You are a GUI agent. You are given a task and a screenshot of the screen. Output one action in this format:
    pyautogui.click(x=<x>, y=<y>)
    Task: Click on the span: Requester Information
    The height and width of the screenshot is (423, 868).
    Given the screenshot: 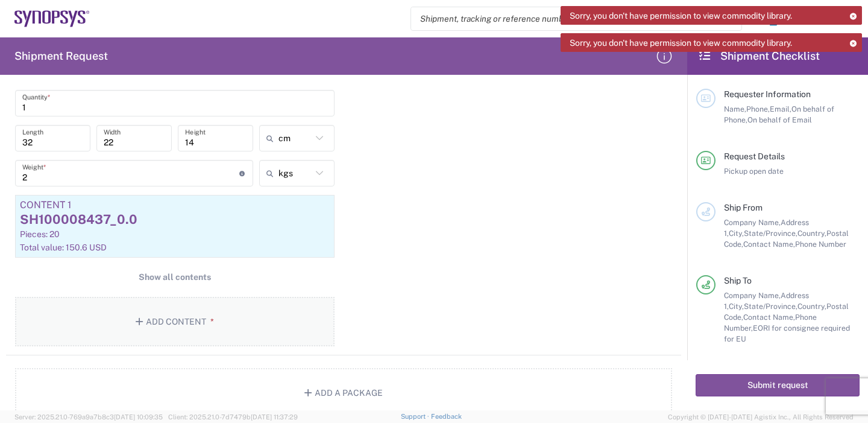 What is the action you would take?
    pyautogui.click(x=767, y=94)
    